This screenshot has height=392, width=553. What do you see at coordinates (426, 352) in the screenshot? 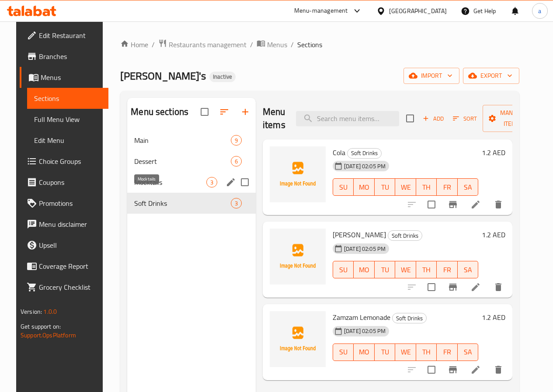
I see `button: TH` at bounding box center [426, 352].